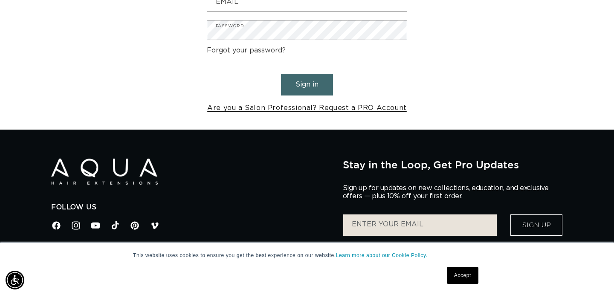  I want to click on div: Accessibility Menu, so click(15, 280).